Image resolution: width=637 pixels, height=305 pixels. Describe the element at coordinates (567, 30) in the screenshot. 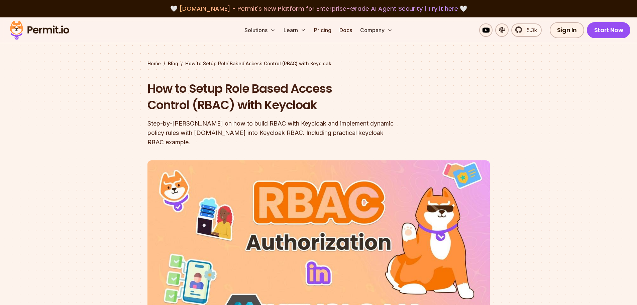

I see `a: Sign In` at that location.